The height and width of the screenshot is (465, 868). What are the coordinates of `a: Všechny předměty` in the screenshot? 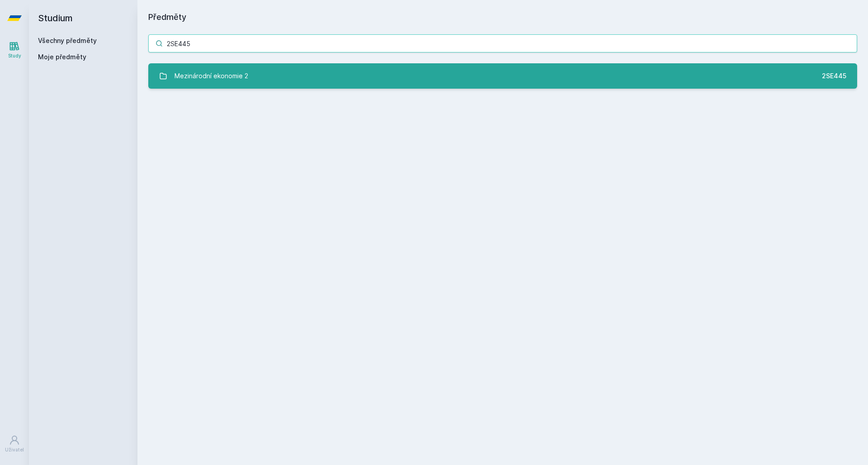 It's located at (67, 40).